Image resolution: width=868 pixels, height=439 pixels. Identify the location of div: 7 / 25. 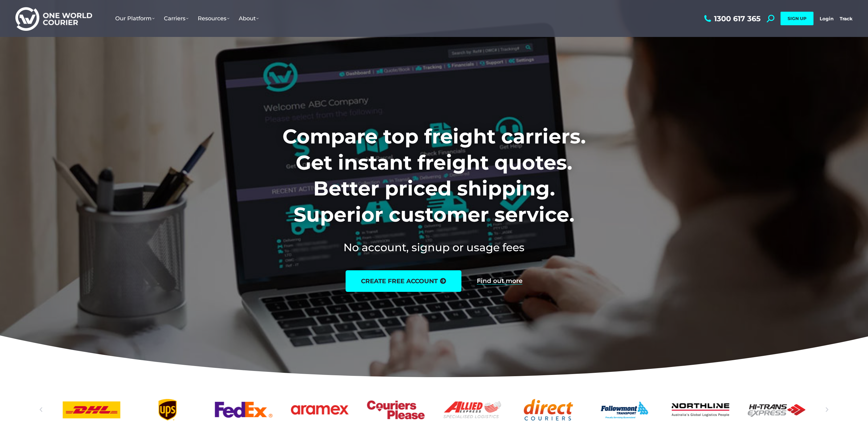
(396, 410).